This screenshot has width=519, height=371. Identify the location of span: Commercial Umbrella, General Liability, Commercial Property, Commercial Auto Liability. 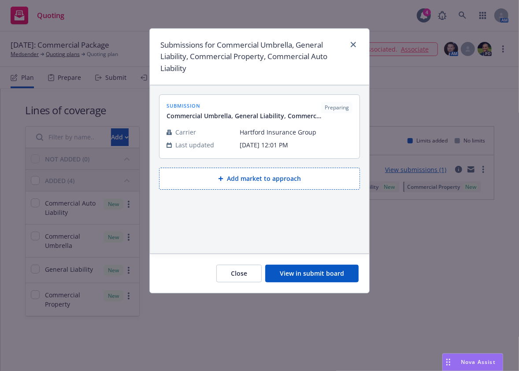
(244, 115).